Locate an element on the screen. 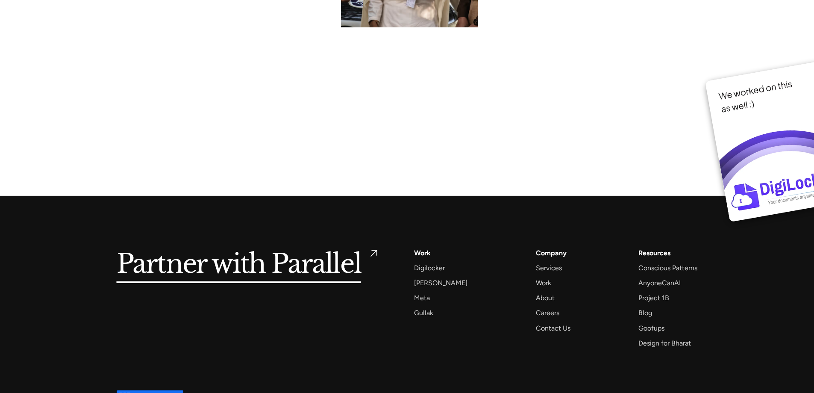 This screenshot has height=393, width=814. div: Conscious Patterns is located at coordinates (668, 267).